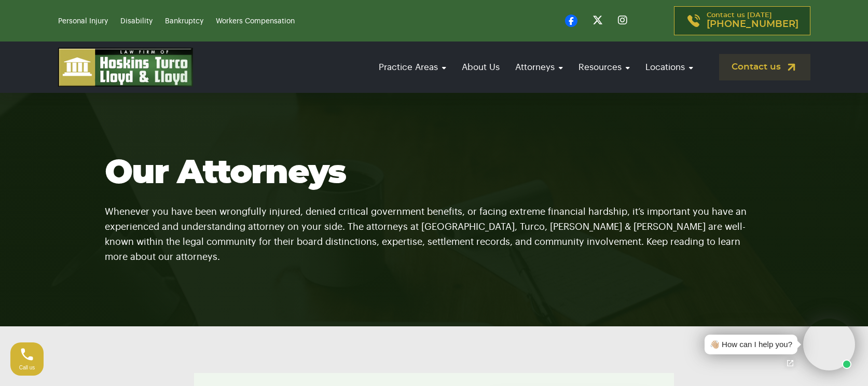  I want to click on h1: Our Attorneys, so click(434, 173).